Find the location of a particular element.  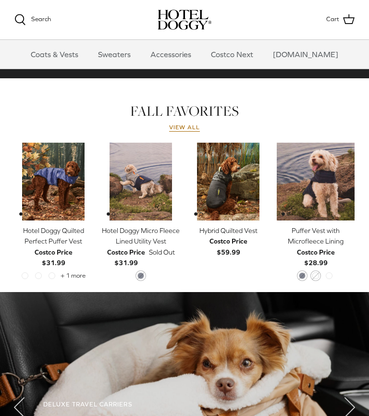

div: Puffer Vest with Microfleece Lining is located at coordinates (316, 236).